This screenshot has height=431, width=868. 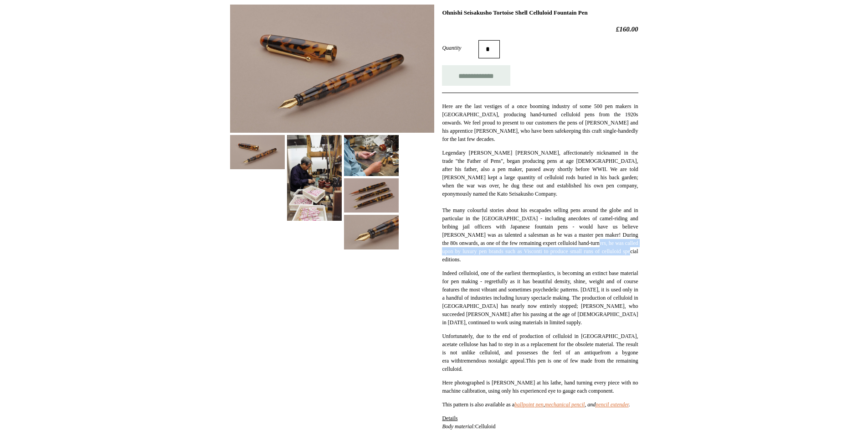 I want to click on h1: Ohnishi Seisakusho Tortoise Shell Celluloid Fountain Pen, so click(x=540, y=12).